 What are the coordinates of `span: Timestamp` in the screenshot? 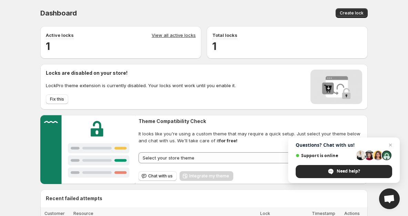 It's located at (324, 213).